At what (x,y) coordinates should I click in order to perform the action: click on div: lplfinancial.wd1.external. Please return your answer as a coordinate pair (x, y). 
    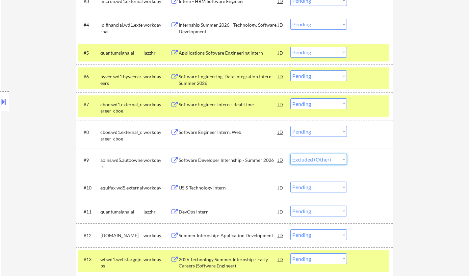
    Looking at the image, I should click on (122, 28).